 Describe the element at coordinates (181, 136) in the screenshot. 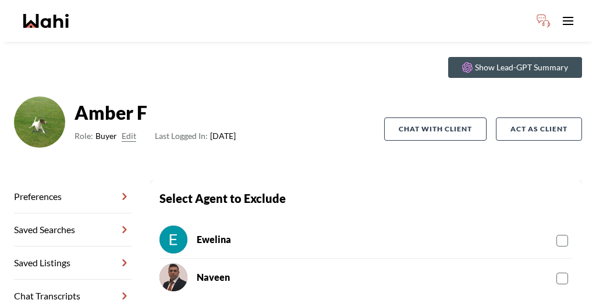

I see `span: Last Logged In:` at that location.